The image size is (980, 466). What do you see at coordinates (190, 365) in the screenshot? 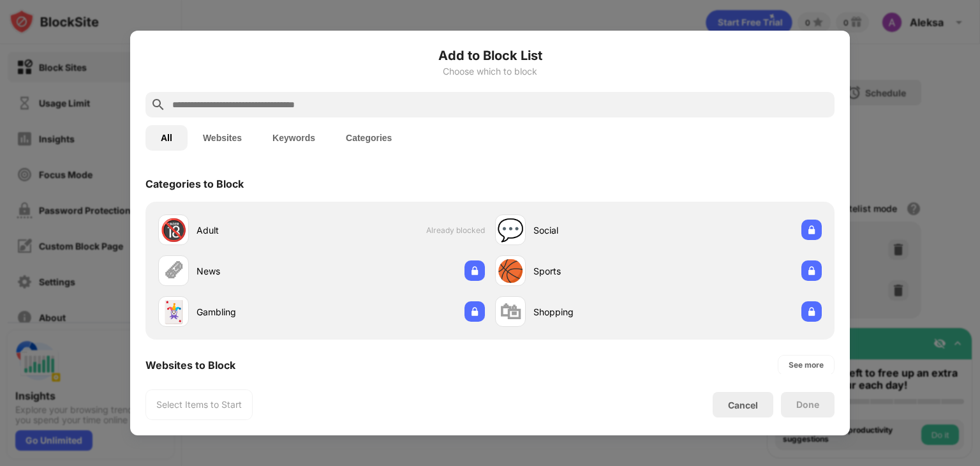
I see `div: Websites to Block` at bounding box center [190, 365].